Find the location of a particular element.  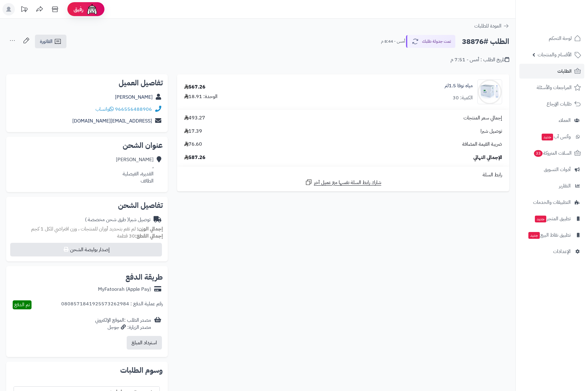

span: العملاء is located at coordinates (565, 120).